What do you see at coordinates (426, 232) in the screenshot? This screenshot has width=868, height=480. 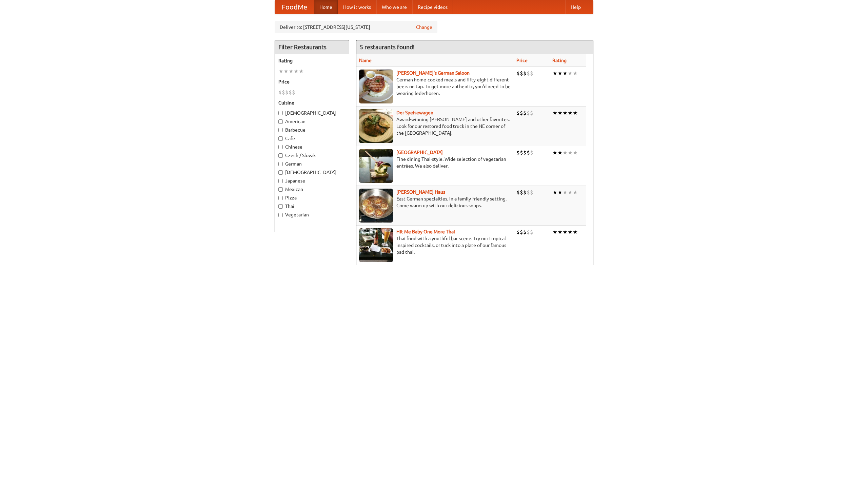 I see `b: Hit Me Baby One More Thai` at bounding box center [426, 232].